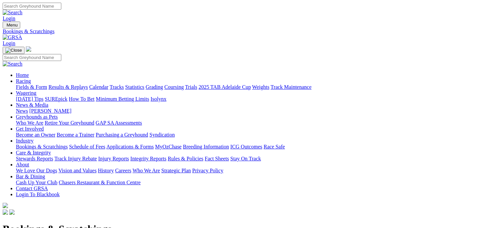 This screenshot has width=504, height=228. Describe the element at coordinates (148, 158) in the screenshot. I see `a: Integrity Reports` at that location.